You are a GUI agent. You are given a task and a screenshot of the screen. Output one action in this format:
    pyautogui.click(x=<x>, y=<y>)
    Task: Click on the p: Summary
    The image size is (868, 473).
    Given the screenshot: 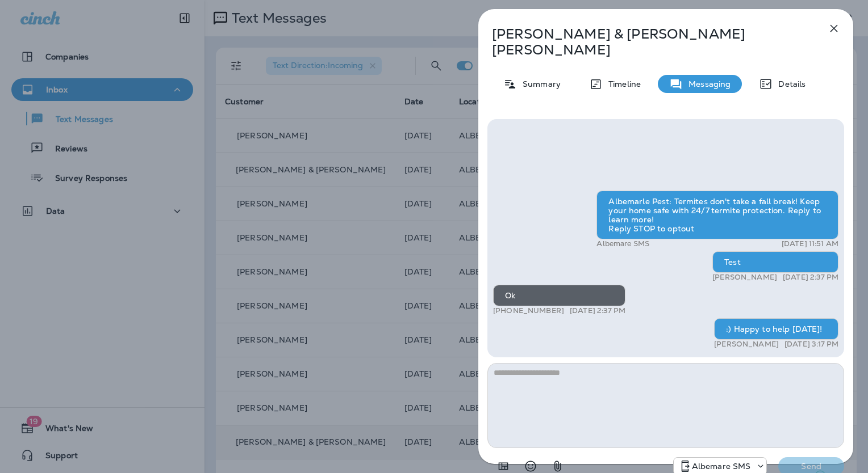 What is the action you would take?
    pyautogui.click(x=538, y=84)
    